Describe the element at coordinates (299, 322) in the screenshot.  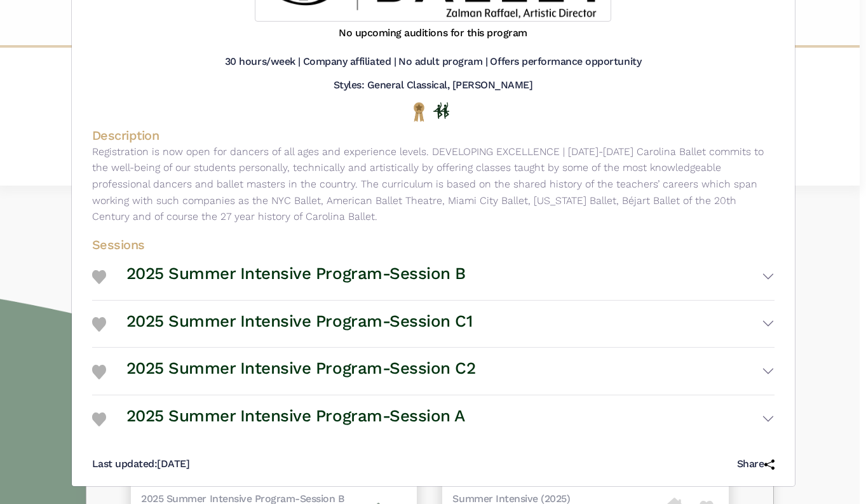
I see `h3: 2025 Summer Intensive Program-Session C1` at that location.